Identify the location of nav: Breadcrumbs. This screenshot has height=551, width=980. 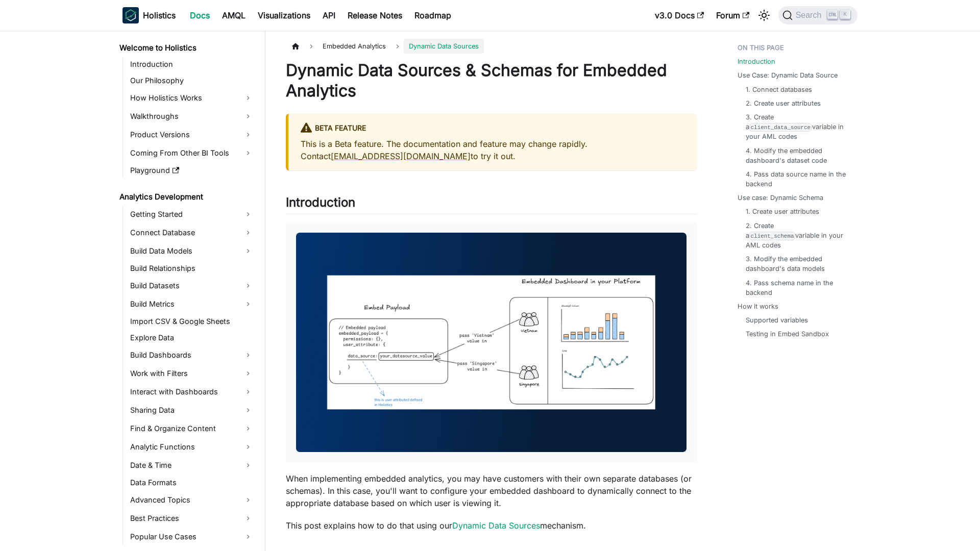
(491, 46).